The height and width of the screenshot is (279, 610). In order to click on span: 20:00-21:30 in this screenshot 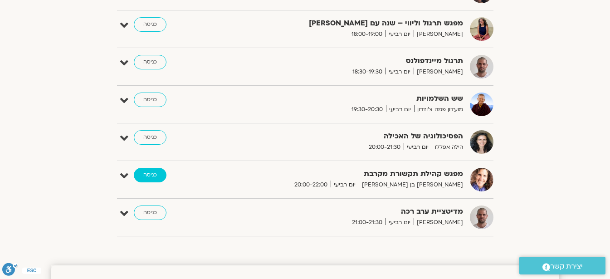, I will do `click(384, 147)`.